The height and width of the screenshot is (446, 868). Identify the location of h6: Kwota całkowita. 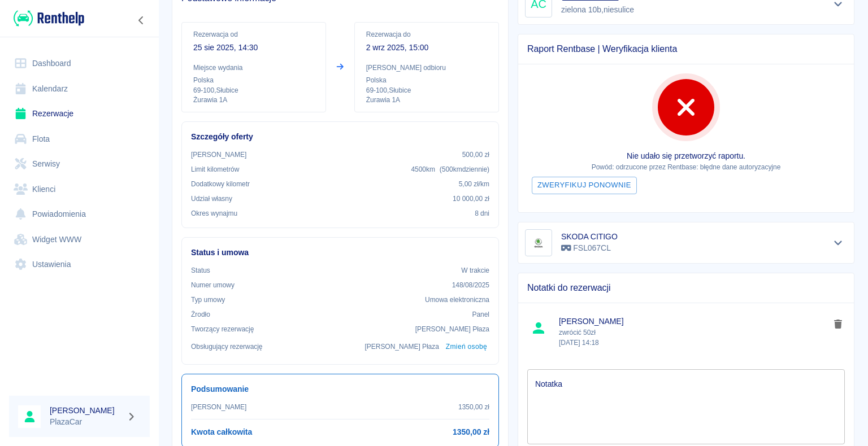
(221, 432).